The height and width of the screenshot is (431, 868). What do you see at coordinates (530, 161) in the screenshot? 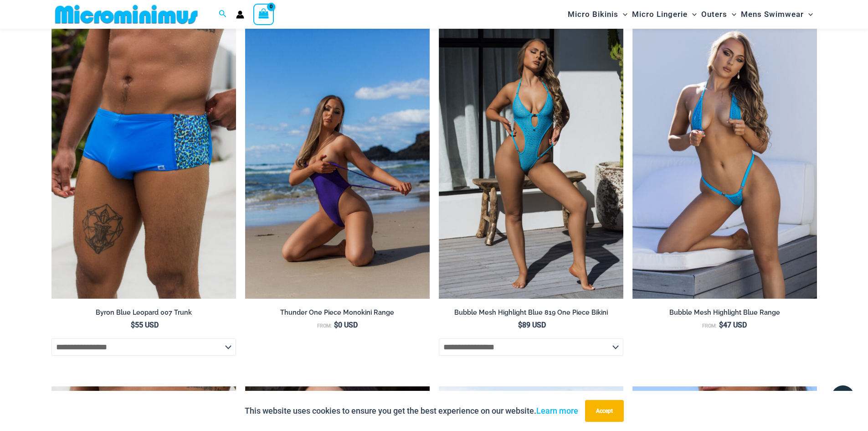
I see `img: Bubble Mesh Highlight Blue 819 One Piece 01` at bounding box center [530, 161].